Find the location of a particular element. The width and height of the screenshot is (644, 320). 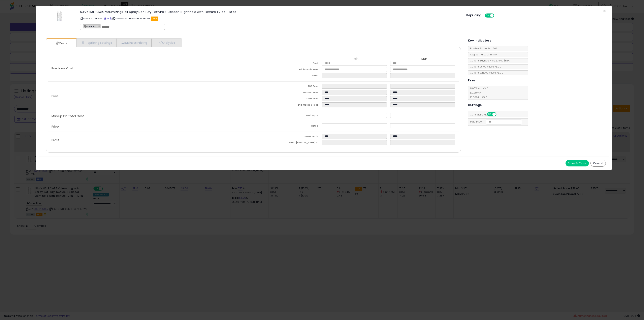

span: Avg. Win Price 24h: $71.41 is located at coordinates (483, 54).